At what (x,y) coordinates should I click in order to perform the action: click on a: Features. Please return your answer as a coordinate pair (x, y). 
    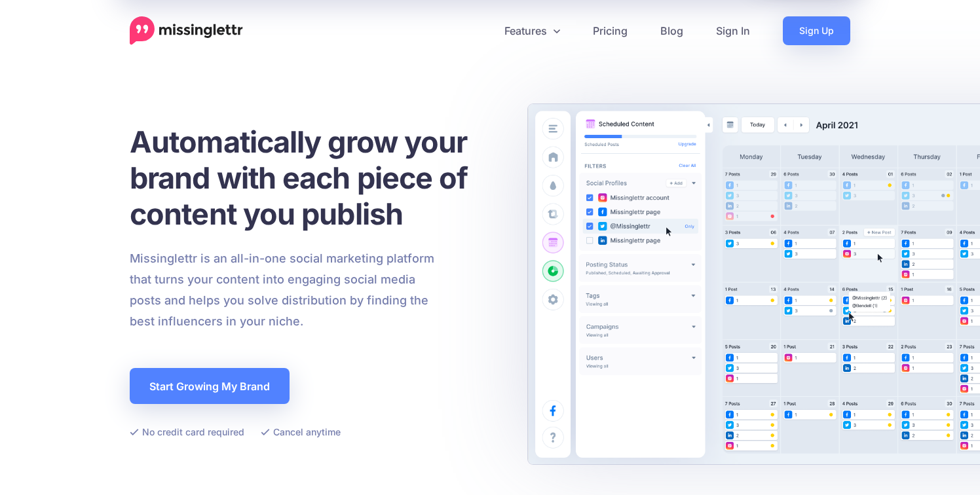
    Looking at the image, I should click on (532, 30).